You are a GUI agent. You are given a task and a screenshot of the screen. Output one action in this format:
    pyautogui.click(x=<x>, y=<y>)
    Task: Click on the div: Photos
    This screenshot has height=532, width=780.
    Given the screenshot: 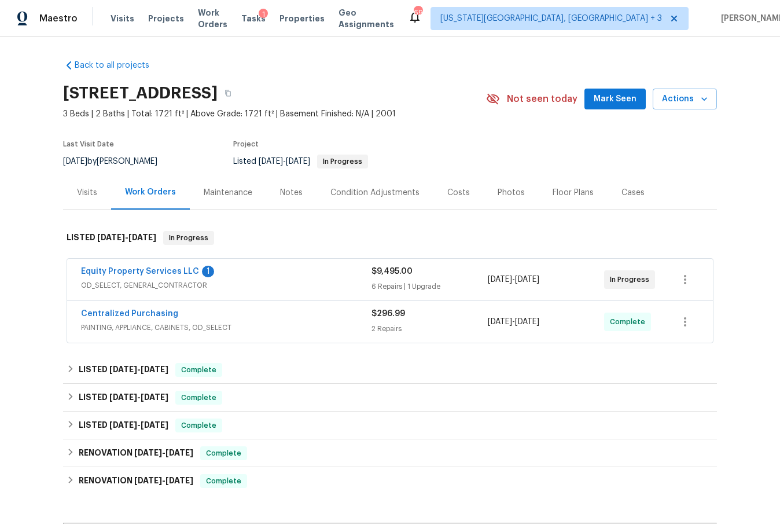 What is the action you would take?
    pyautogui.click(x=511, y=193)
    